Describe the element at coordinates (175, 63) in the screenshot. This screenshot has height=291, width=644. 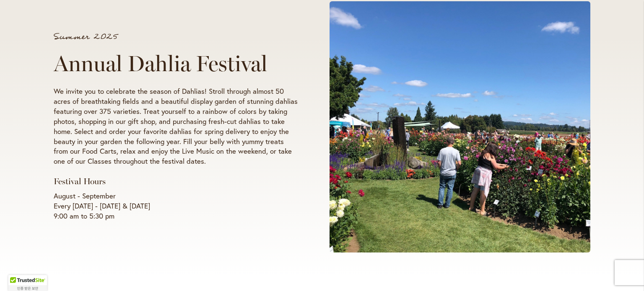
I see `h1: Annual Dahlia Festival` at that location.